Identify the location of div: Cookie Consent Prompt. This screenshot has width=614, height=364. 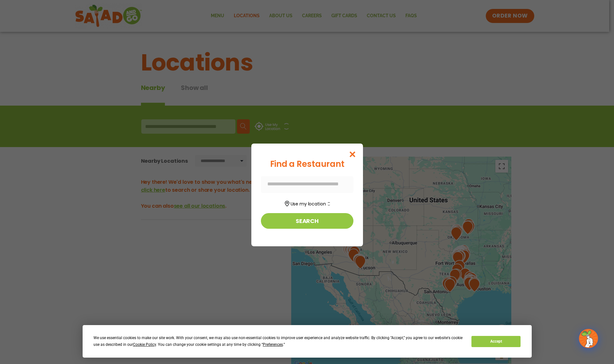
(307, 341).